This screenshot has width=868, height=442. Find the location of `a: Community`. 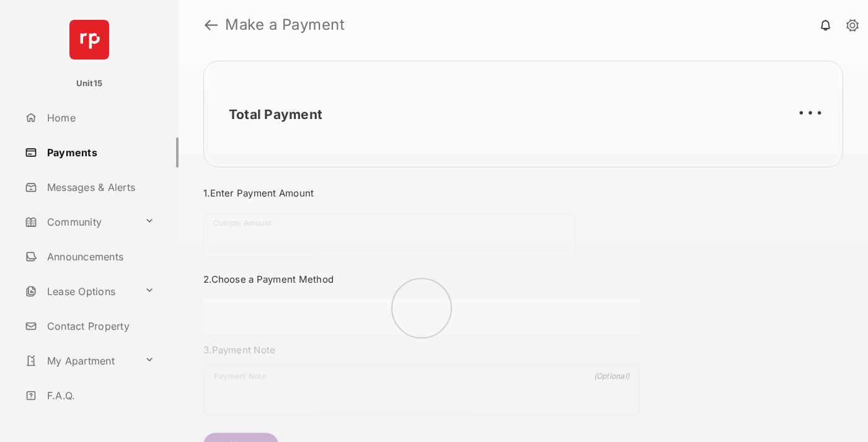

a: Community is located at coordinates (79, 222).